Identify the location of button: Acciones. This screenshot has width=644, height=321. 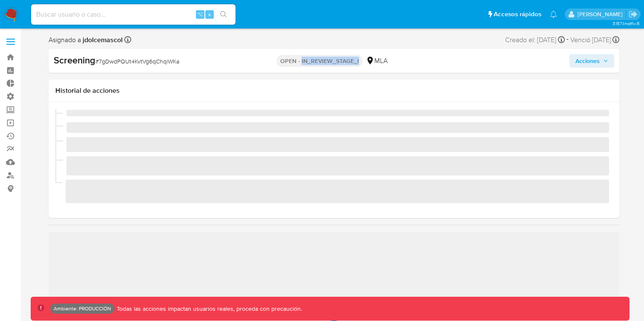
(591, 61).